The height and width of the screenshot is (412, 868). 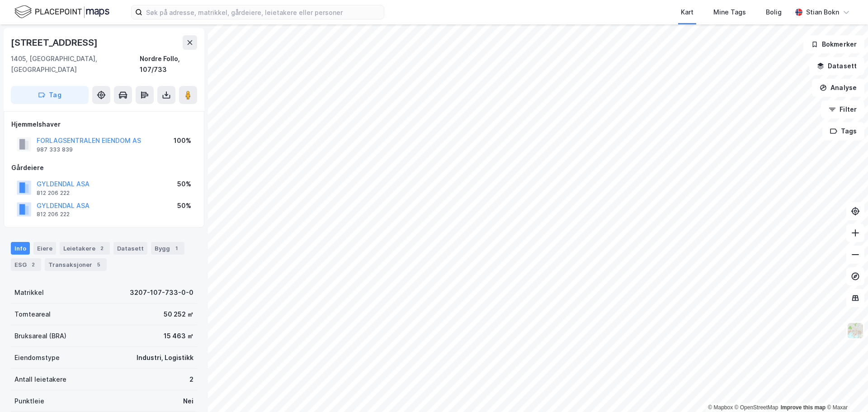 What do you see at coordinates (168, 64) in the screenshot?
I see `div: Nordre Follo, 107/733` at bounding box center [168, 64].